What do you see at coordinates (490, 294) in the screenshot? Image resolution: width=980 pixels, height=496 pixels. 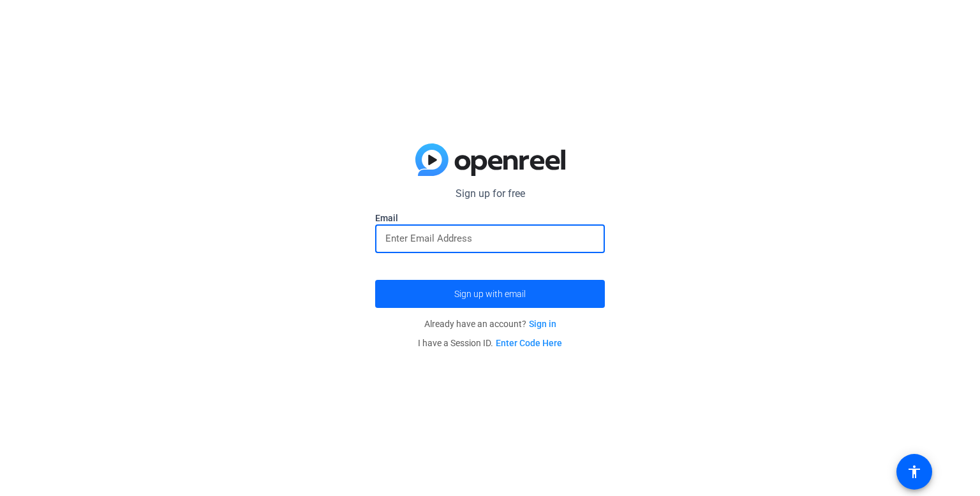 I see `button: Sign up with email` at bounding box center [490, 294].